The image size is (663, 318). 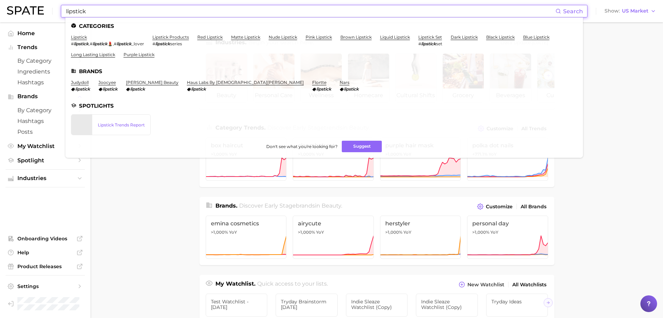 I want to click on a: Indie Sleaze Watchlist (copy), so click(x=377, y=305).